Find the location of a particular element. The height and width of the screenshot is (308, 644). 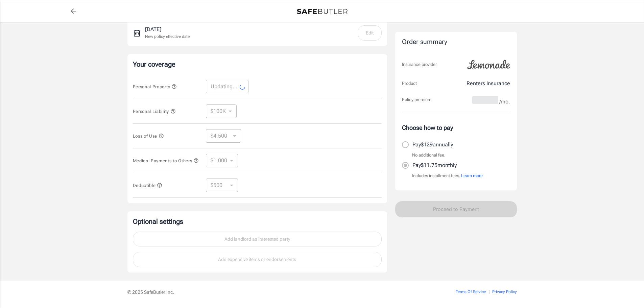

p: Pay $129 annually is located at coordinates (432, 145).